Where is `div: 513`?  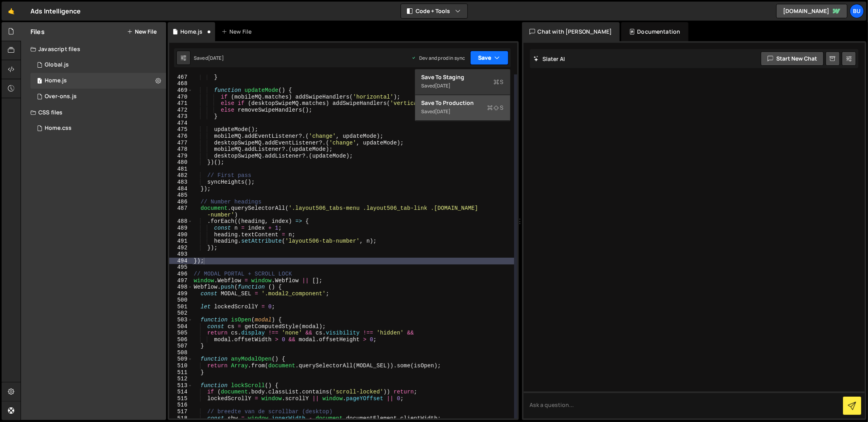
div: 513 is located at coordinates (181, 386).